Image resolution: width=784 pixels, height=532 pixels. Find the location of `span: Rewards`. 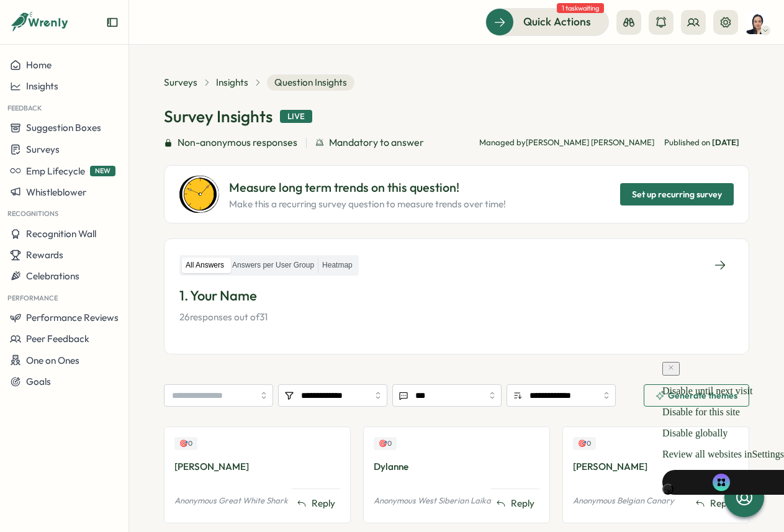

span: Rewards is located at coordinates (45, 255).